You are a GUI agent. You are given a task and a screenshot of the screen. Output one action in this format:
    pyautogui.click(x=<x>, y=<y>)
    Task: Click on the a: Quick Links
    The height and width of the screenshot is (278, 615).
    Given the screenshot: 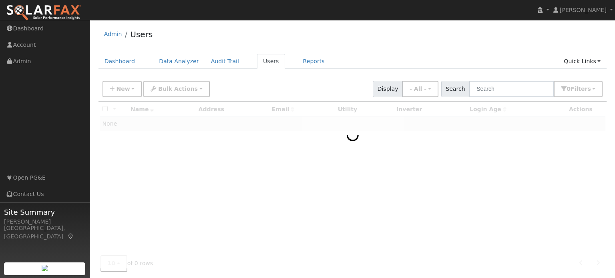 What is the action you would take?
    pyautogui.click(x=583, y=61)
    